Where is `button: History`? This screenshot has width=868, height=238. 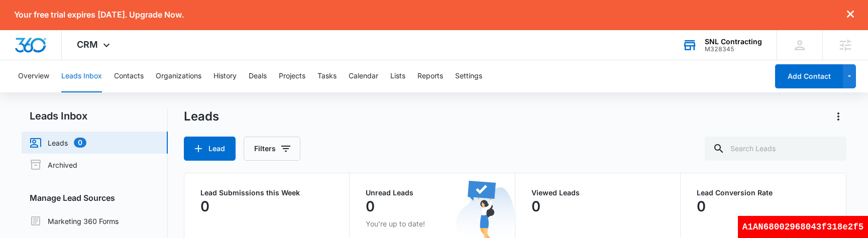
button: History is located at coordinates (225, 76).